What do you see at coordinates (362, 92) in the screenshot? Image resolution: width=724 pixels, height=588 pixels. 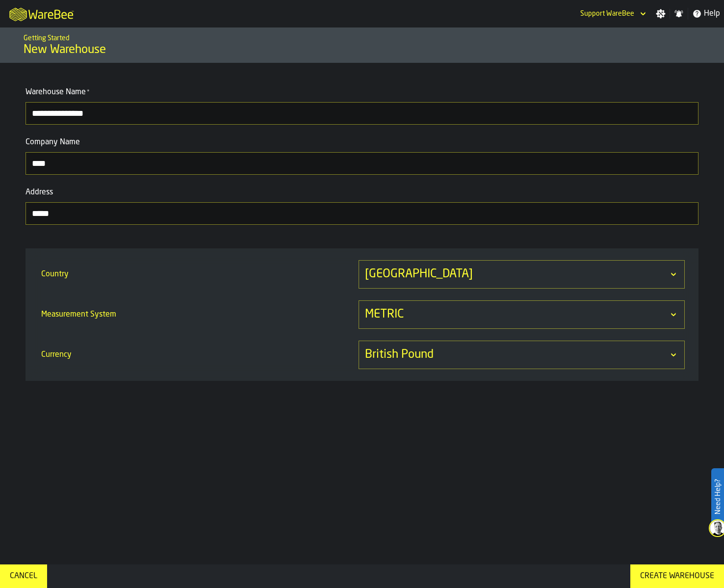 I see `div: Warehouse Name` at bounding box center [362, 92].